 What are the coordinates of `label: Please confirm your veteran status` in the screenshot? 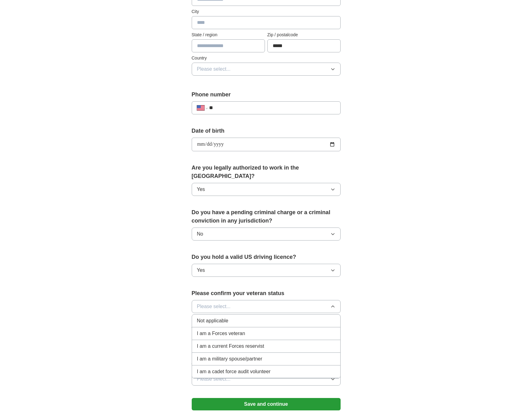 It's located at (266, 294).